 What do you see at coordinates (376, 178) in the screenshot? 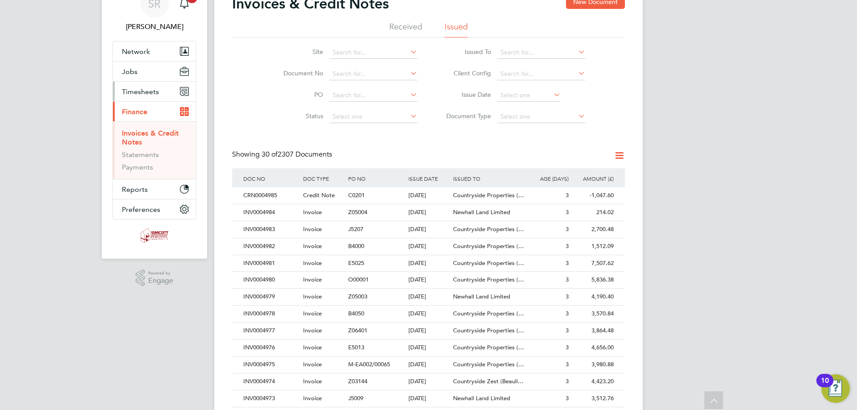
I see `div: PO NO` at bounding box center [376, 178].